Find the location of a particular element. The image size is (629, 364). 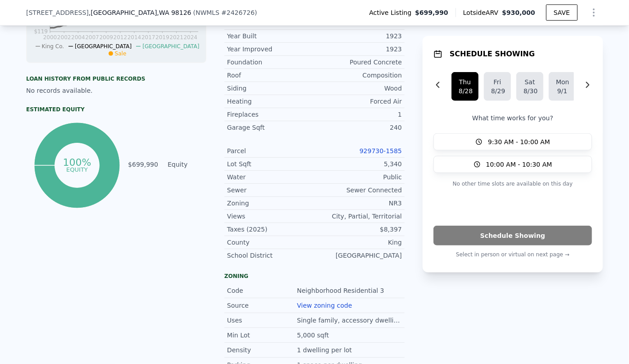

button: 10:00 AM - 10:30 AM is located at coordinates (513, 164).